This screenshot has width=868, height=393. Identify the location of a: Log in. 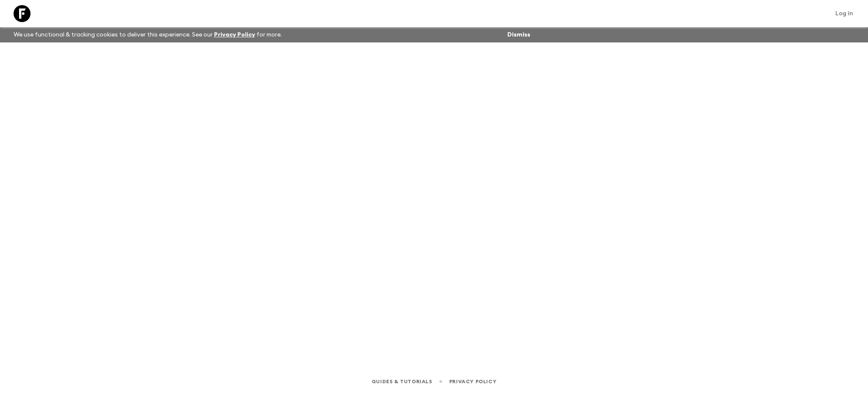
(844, 13).